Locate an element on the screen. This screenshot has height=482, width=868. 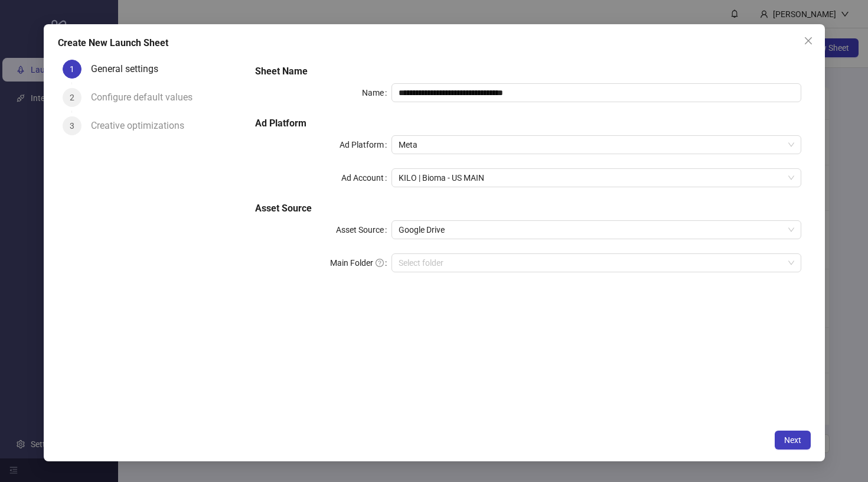
input: Name is located at coordinates (596, 93).